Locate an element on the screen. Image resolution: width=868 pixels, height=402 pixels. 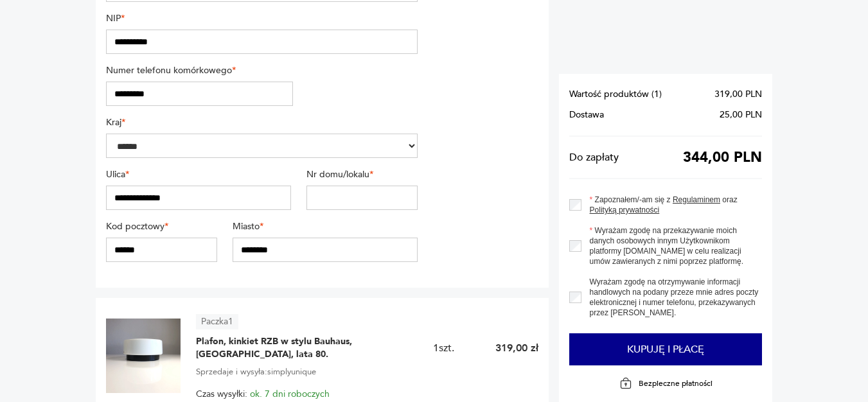
label: Zapoznałem/-am się z oraz is located at coordinates (671, 205).